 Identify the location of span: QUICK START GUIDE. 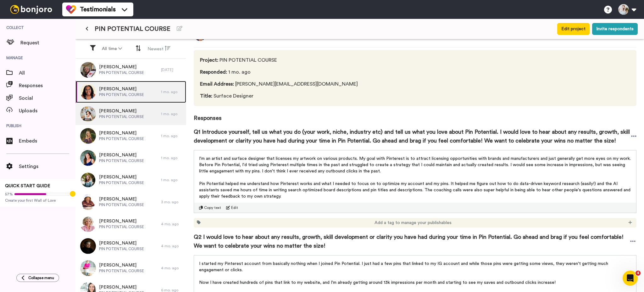
(27, 186).